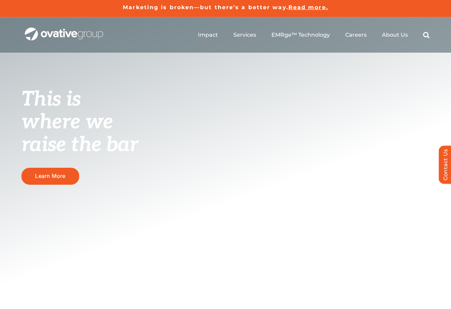 The width and height of the screenshot is (451, 309). Describe the element at coordinates (355, 35) in the screenshot. I see `span: Careers` at that location.